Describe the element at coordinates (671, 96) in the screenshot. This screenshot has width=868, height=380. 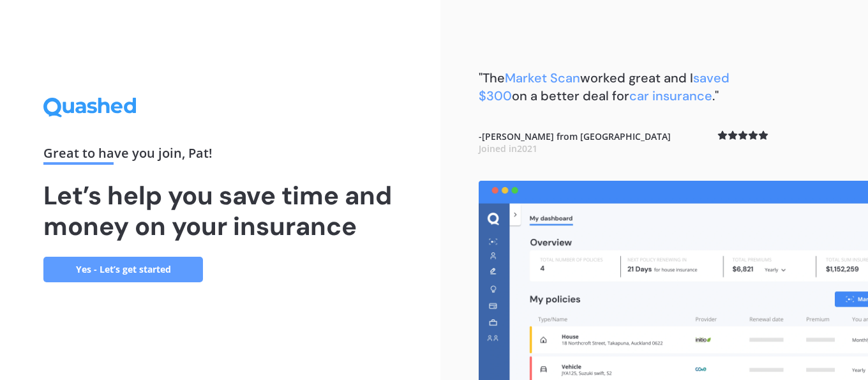
I see `span: car insurance` at that location.